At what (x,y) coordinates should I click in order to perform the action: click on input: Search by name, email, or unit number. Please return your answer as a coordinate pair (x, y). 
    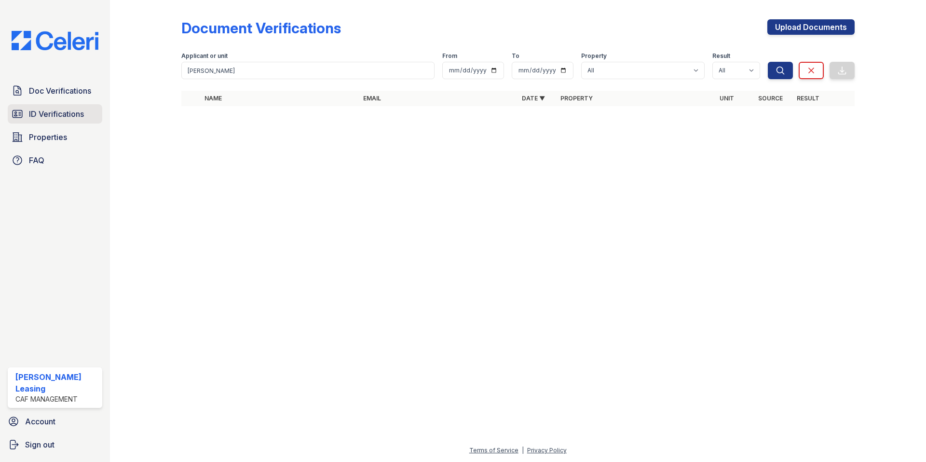
    Looking at the image, I should click on (308, 70).